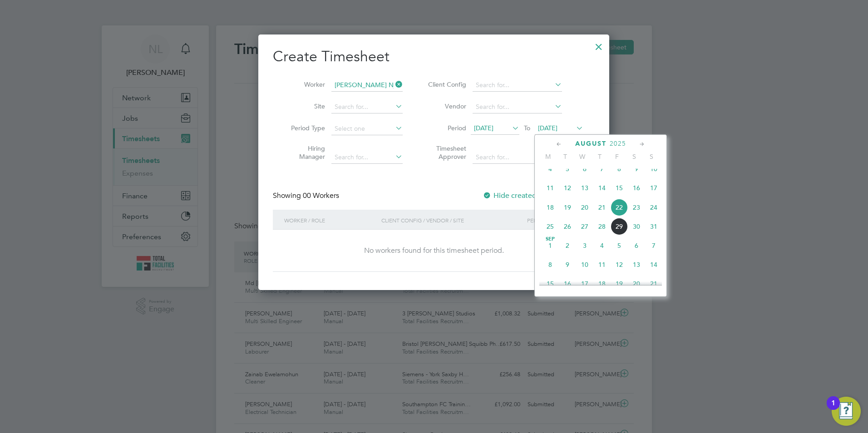 The image size is (868, 433). Describe the element at coordinates (307, 196) in the screenshot. I see `div: Showing` at that location.